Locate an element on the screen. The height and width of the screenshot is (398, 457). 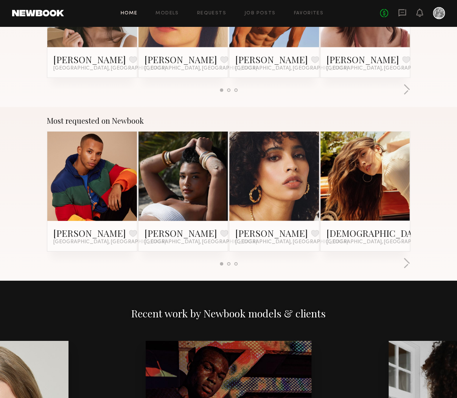
a: Home is located at coordinates (129, 13).